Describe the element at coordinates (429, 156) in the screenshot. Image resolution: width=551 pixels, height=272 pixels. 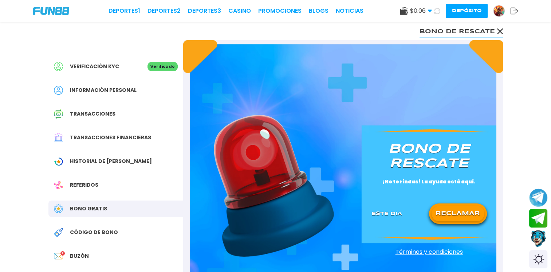
I see `p: Bono de rescate` at that location.